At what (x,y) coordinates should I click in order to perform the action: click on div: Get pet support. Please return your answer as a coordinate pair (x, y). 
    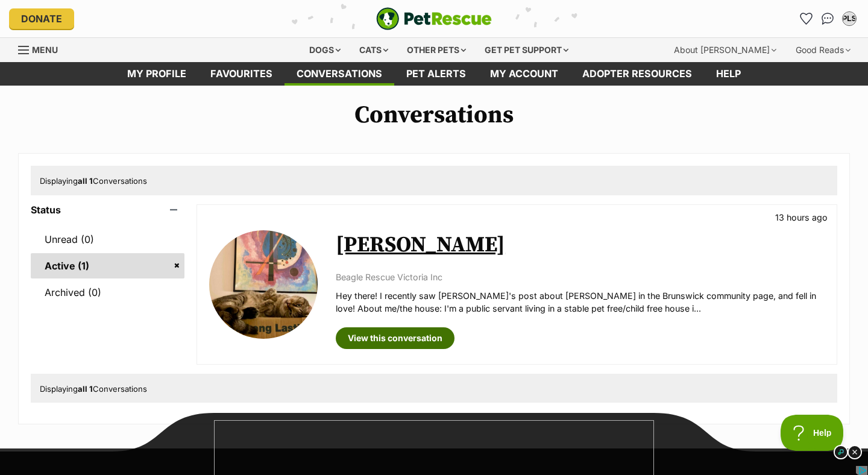
    Looking at the image, I should click on (526, 50).